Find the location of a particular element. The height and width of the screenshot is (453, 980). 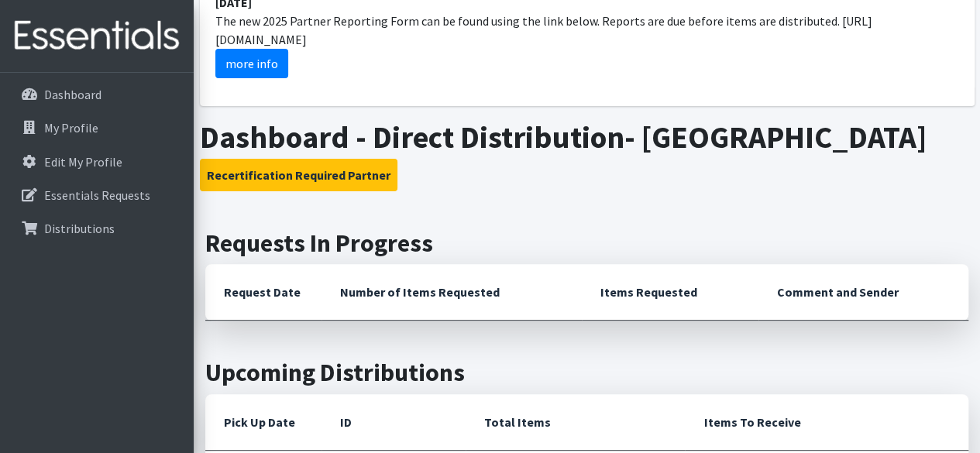

th: Request Date is located at coordinates (263, 292).